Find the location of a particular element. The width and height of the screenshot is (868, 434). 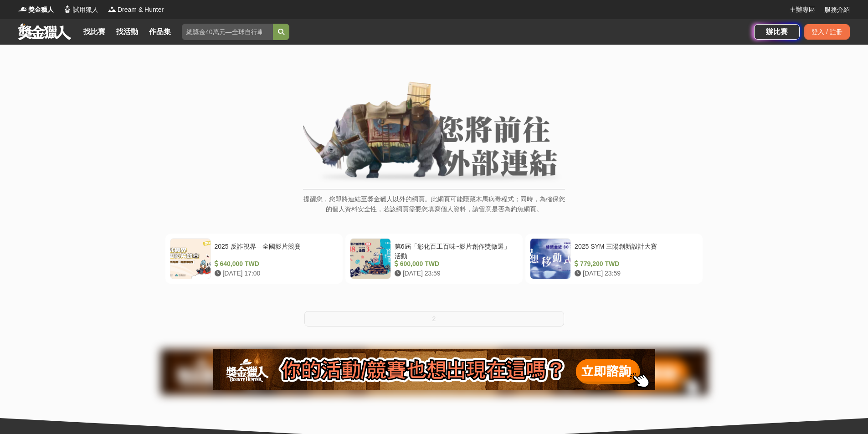

p: 提醒您，您即將連結至獎金獵人以外的網頁。此網頁可能隱藏木馬病毒程式；同時，為確保您的個人資料安全性，若該網頁需要您填寫個人資料，請留意是否為釣魚網頁。 is located at coordinates (434, 208).